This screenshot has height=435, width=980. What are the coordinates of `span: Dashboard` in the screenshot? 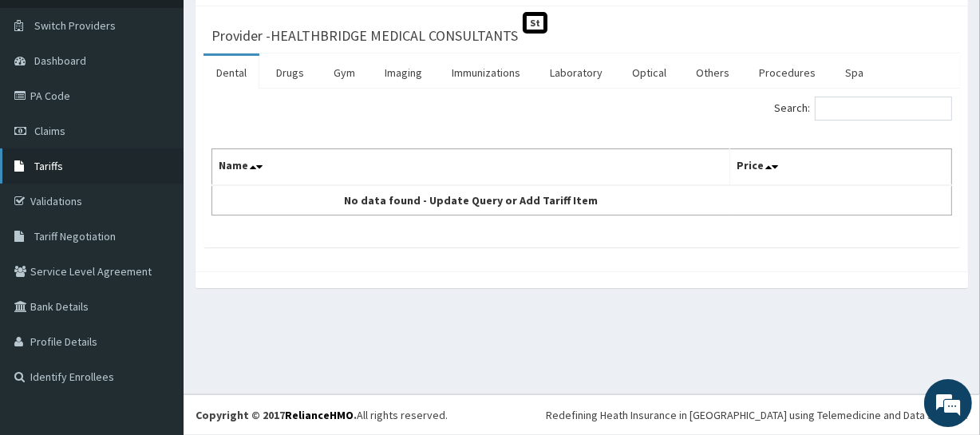 It's located at (60, 61).